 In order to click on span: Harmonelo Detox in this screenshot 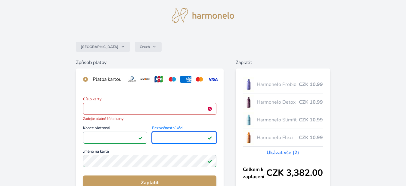, I will do `click(278, 102)`.